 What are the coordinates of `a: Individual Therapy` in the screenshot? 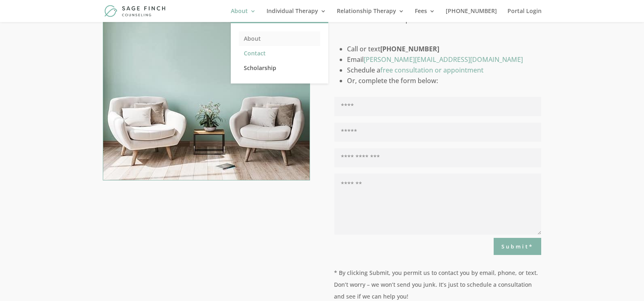 It's located at (297, 15).